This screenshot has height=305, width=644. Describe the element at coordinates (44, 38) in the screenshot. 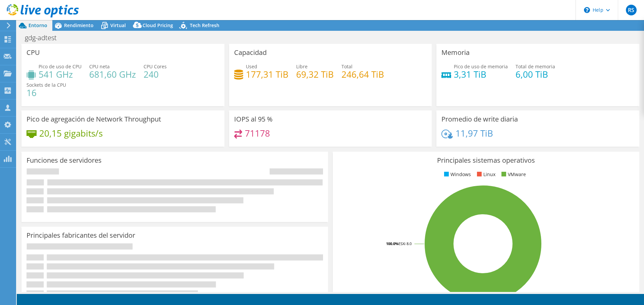

I see `h1: gdg-adtest` at that location.